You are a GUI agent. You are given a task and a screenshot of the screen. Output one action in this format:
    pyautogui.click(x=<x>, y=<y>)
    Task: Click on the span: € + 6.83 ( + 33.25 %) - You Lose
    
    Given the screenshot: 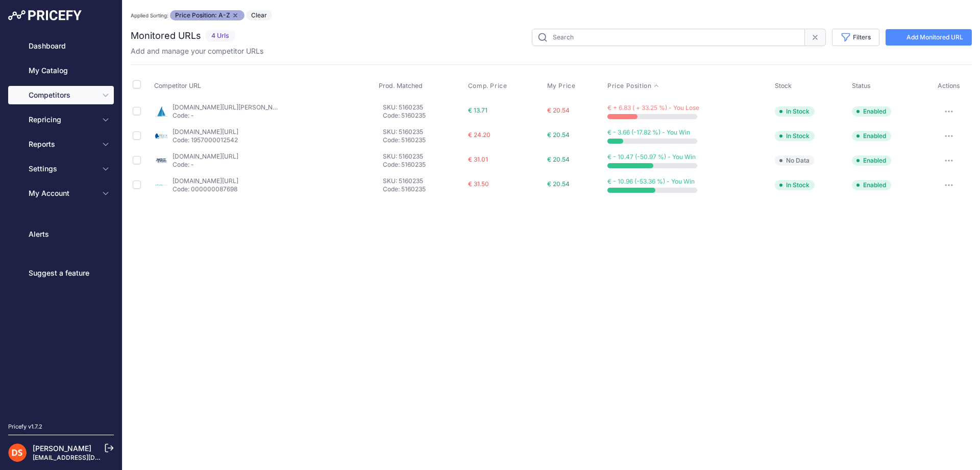 What is the action you would take?
    pyautogui.click(x=653, y=107)
    